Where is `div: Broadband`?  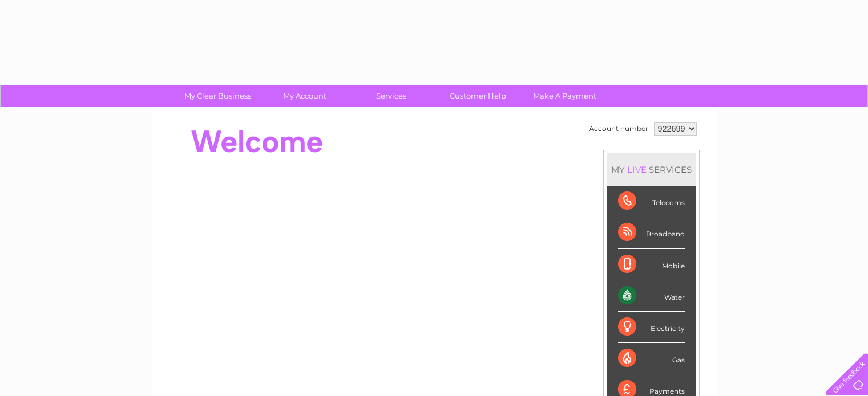 div: Broadband is located at coordinates (651, 233).